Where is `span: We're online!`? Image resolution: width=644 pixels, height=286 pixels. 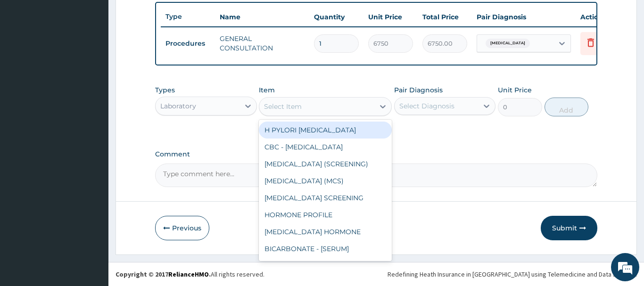
span: We're online! is located at coordinates (92, 131).